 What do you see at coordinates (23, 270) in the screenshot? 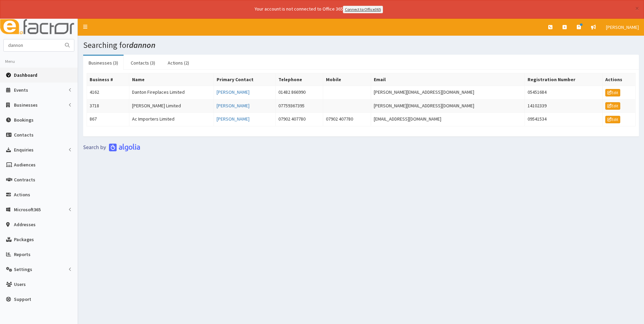
I see `span: Settings` at bounding box center [23, 270].